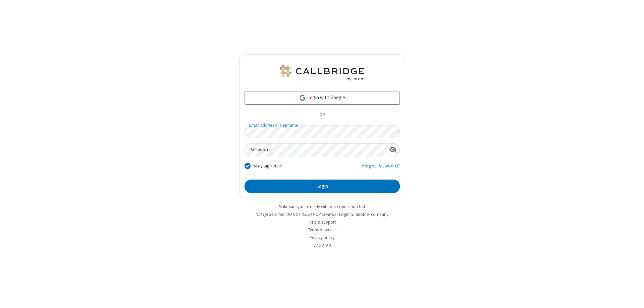 The width and height of the screenshot is (644, 308). I want to click on input: Email address or username, so click(322, 132).